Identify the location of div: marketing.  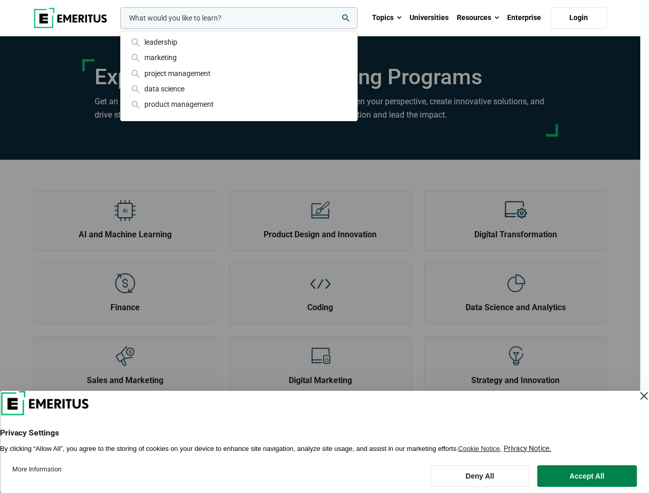
(239, 58).